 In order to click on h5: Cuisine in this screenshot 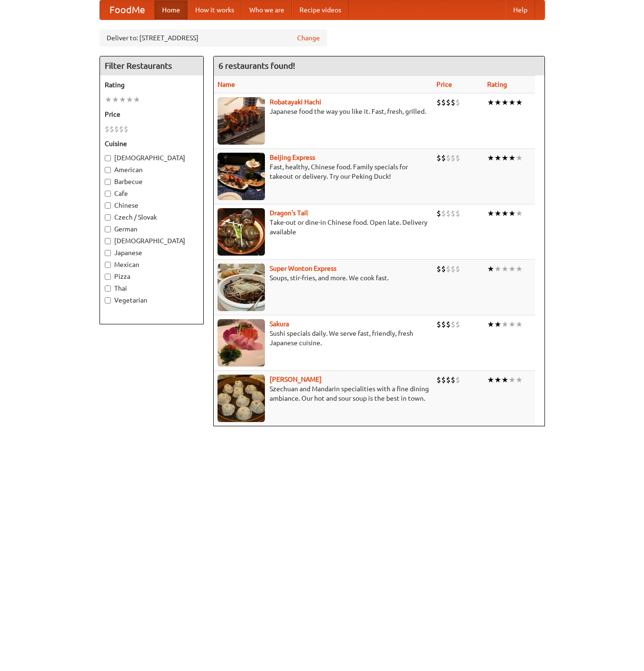, I will do `click(151, 143)`.